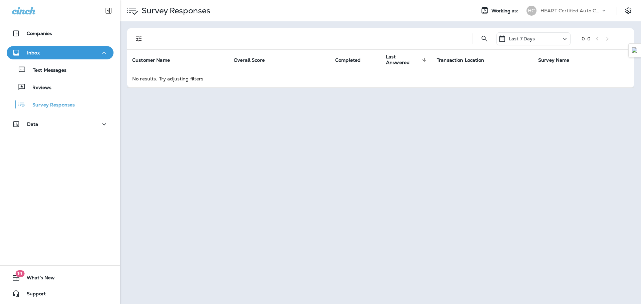  Describe the element at coordinates (484, 39) in the screenshot. I see `button: Search Survey Responses` at that location.